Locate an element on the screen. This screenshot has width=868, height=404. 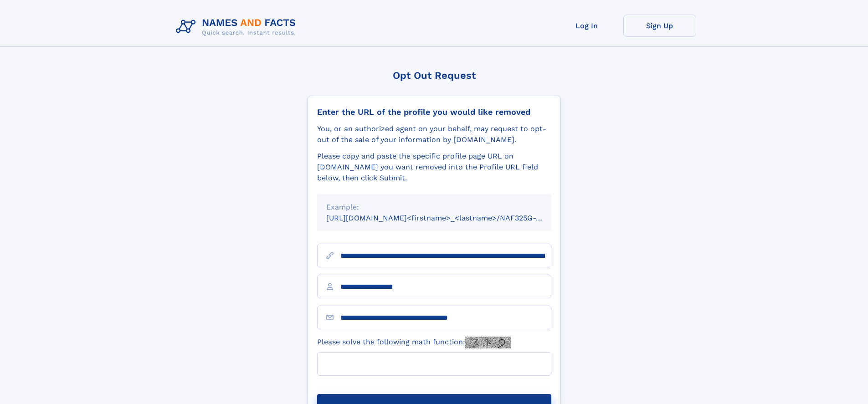
a: Log In is located at coordinates (587, 25).